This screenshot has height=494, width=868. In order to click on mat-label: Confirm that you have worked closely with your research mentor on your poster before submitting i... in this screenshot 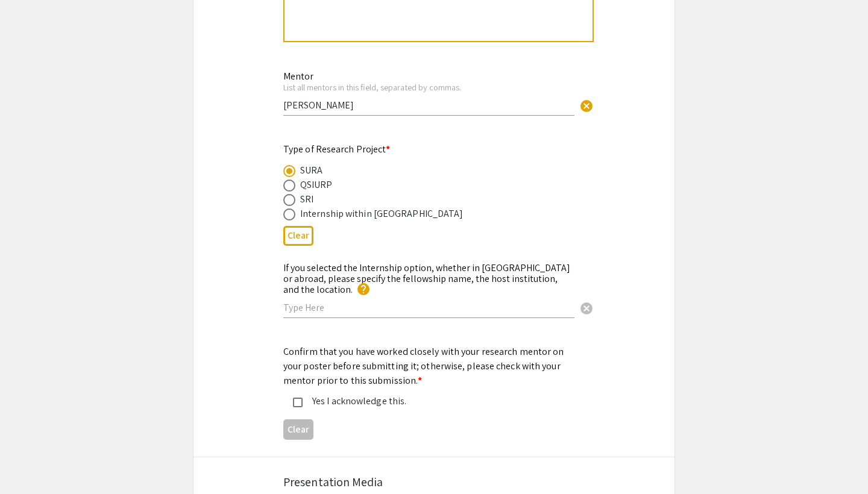, I will do `click(424, 366)`.